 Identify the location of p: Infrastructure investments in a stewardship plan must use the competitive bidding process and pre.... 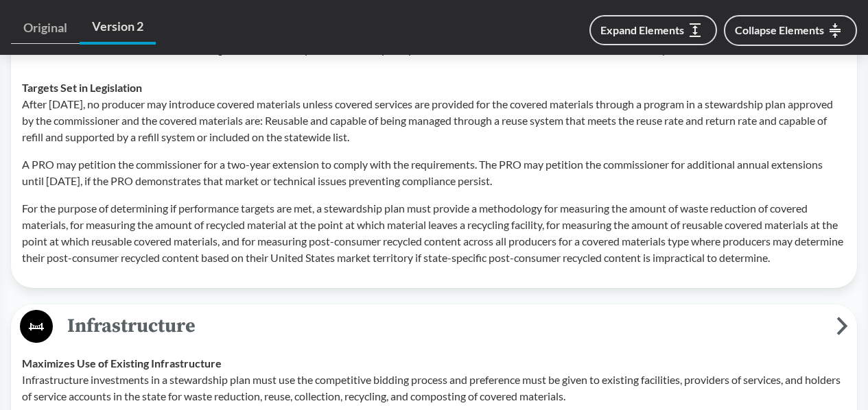
(434, 388).